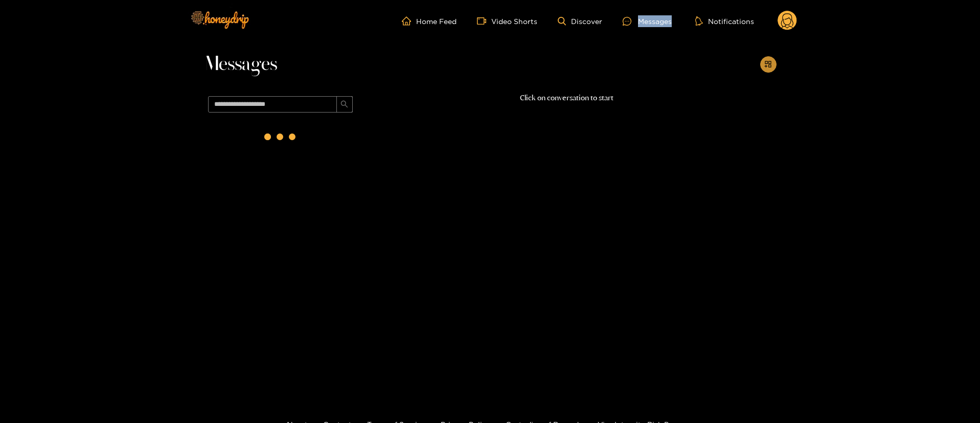 This screenshot has height=423, width=980. What do you see at coordinates (484, 21) in the screenshot?
I see `span: video-camera` at bounding box center [484, 21].